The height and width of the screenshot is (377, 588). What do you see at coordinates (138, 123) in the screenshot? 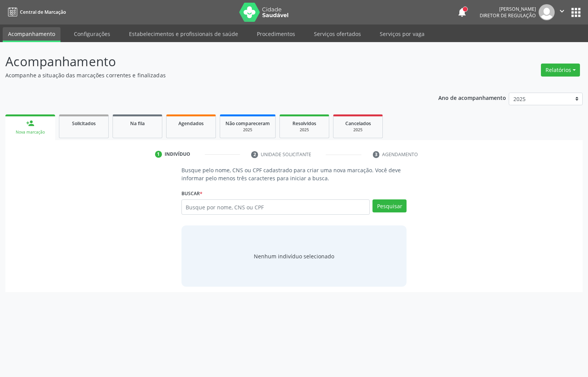
I see `span: Na fila` at bounding box center [138, 123].